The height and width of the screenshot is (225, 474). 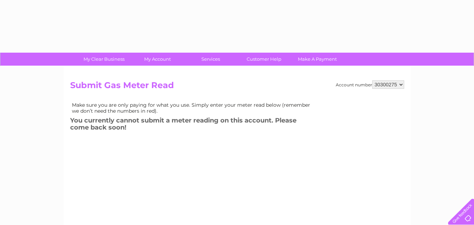 I want to click on div: Account number, so click(x=370, y=85).